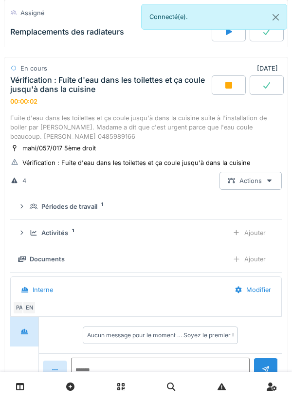 The width and height of the screenshot is (292, 401). I want to click on div: Interne, so click(43, 290).